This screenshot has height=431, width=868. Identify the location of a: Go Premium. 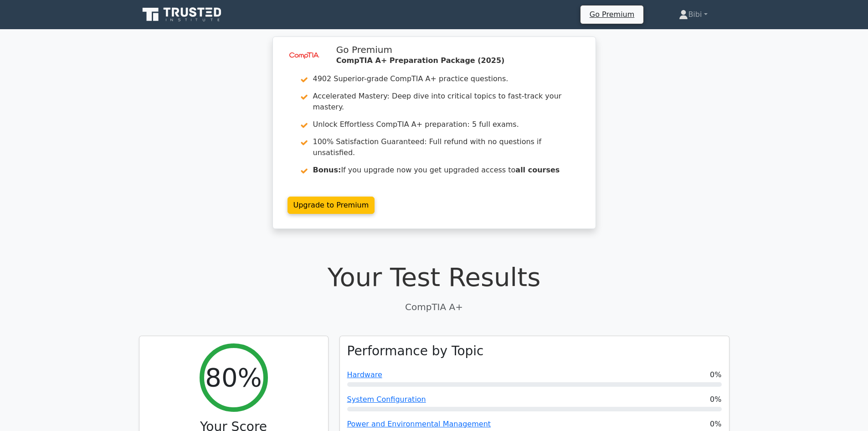
(612, 14).